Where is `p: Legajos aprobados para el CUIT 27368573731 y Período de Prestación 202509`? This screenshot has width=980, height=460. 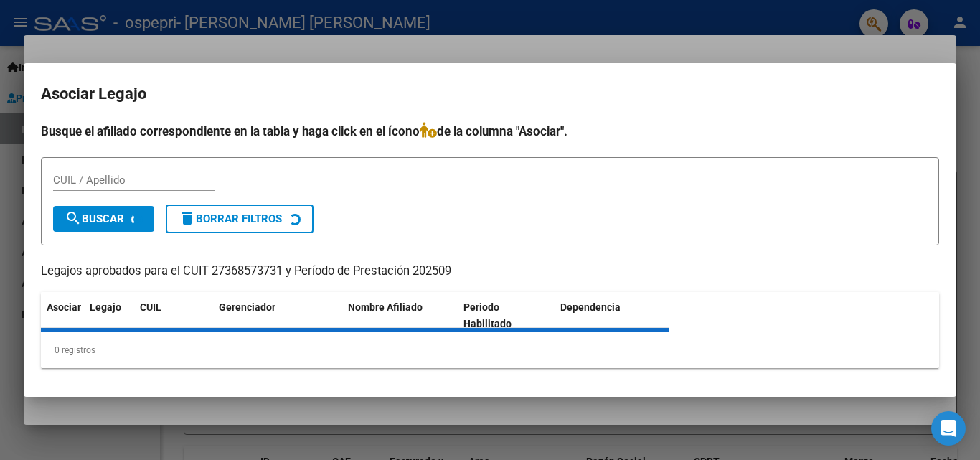 p: Legajos aprobados para el CUIT 27368573731 y Período de Prestación 202509 is located at coordinates (490, 271).